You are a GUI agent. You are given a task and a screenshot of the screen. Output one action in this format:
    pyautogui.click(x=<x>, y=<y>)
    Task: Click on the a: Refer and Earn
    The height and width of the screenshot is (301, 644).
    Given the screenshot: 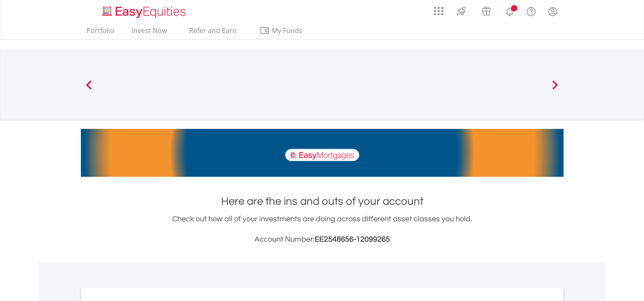 What is the action you would take?
    pyautogui.click(x=213, y=33)
    